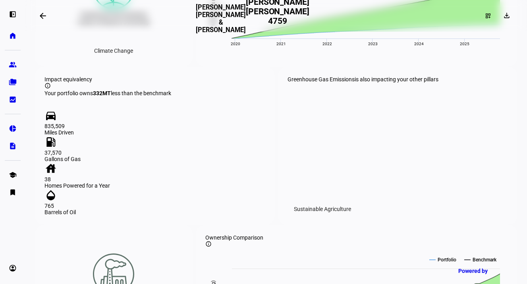 The image size is (527, 284). What do you see at coordinates (102, 93) in the screenshot?
I see `strong: 332` at bounding box center [102, 93].